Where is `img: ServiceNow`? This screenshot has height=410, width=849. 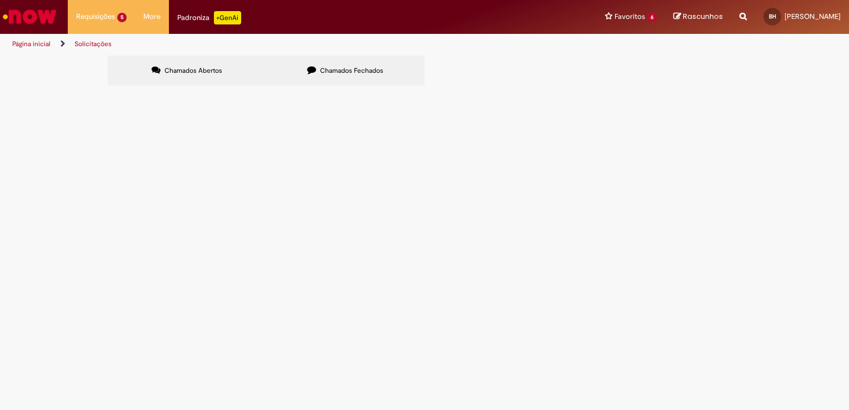
img: ServiceNow is located at coordinates (29, 17).